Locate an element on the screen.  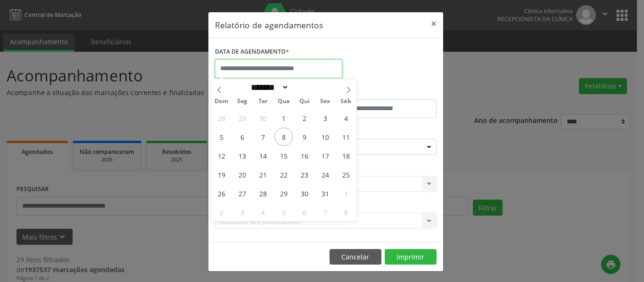
button: Imprimir is located at coordinates (410, 257).